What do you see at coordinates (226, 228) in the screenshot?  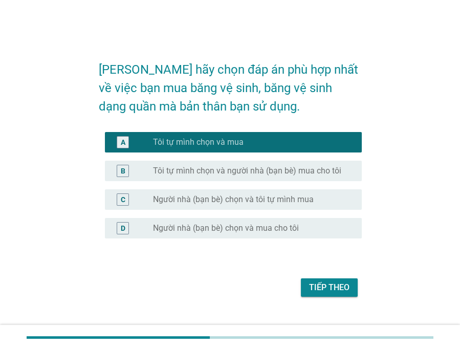 I see `label: Người nhà (bạn bè) chọn và mua cho tôi` at bounding box center [226, 228].